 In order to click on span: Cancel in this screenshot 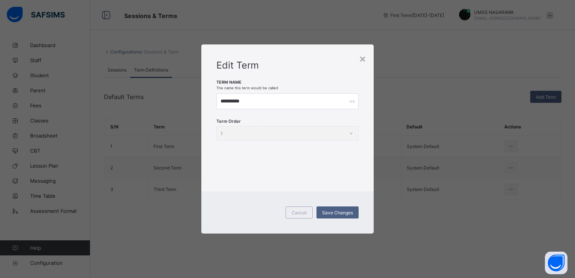, I will do `click(299, 212)`.